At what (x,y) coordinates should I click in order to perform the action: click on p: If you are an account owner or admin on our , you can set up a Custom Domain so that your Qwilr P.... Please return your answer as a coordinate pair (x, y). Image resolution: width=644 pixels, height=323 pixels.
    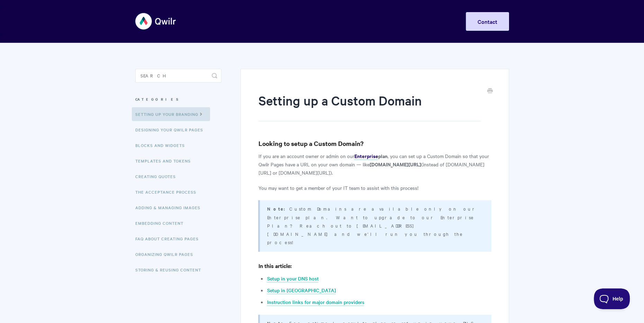
    Looking at the image, I should click on (374, 164).